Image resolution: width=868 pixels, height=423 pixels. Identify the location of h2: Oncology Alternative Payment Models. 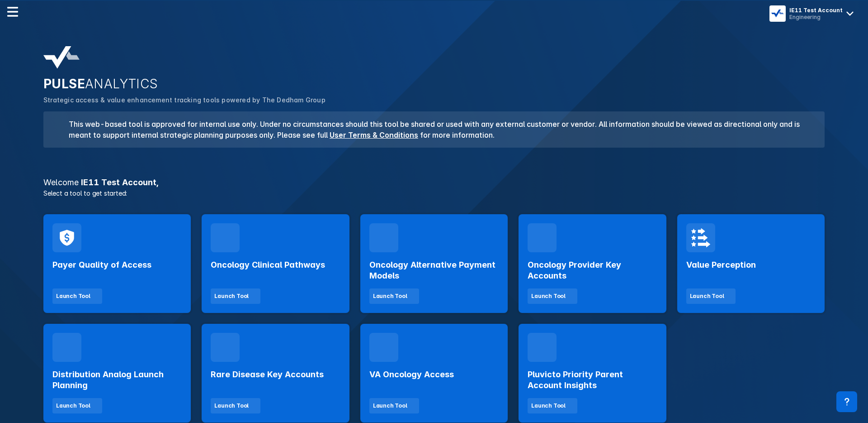
(434, 270).